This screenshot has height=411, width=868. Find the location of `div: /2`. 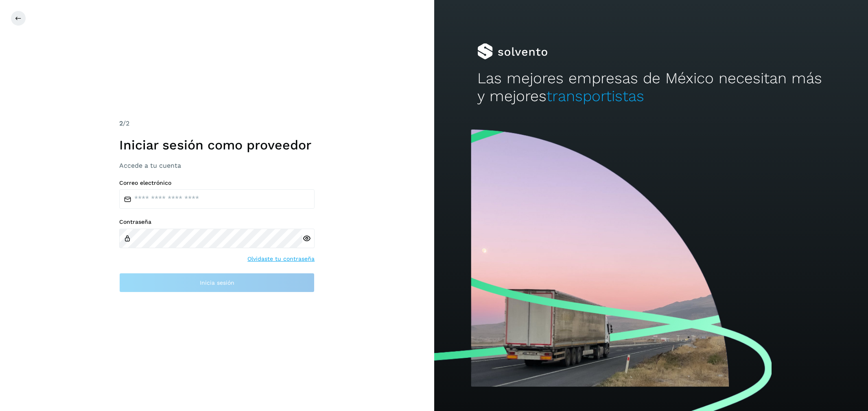

div: /2 is located at coordinates (217, 123).